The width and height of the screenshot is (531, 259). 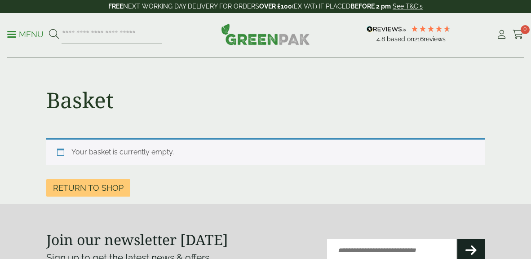 I want to click on a: Return to shop, so click(x=88, y=188).